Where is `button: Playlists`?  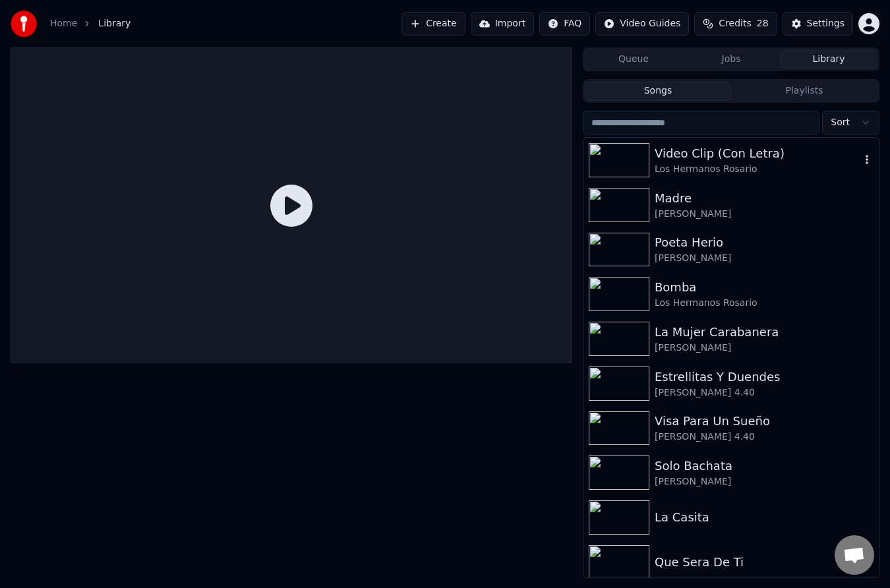 button: Playlists is located at coordinates (804, 91).